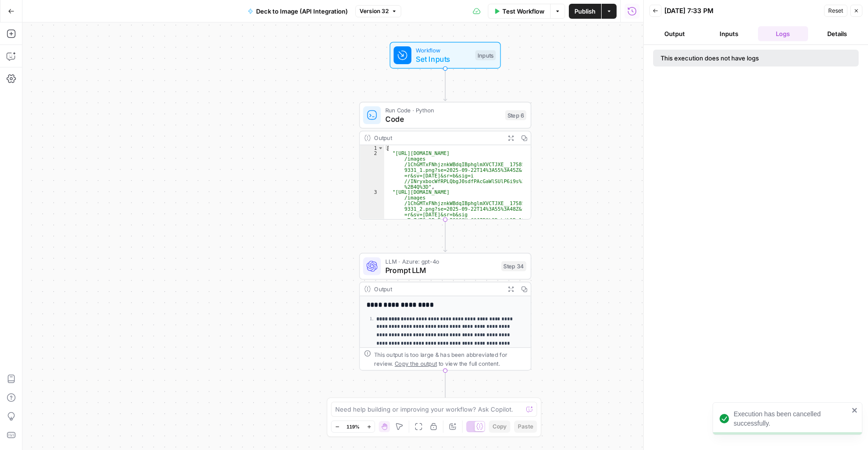 Image resolution: width=868 pixels, height=450 pixels. I want to click on div: WorkflowSet InputsInputs, so click(445, 55).